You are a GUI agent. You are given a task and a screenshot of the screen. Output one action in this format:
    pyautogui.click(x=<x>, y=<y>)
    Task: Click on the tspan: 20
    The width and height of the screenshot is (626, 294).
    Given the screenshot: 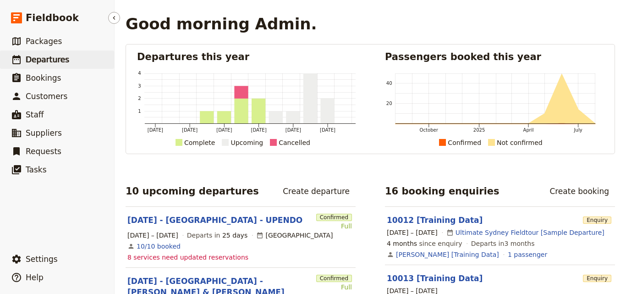 What is the action you would take?
    pyautogui.click(x=389, y=103)
    